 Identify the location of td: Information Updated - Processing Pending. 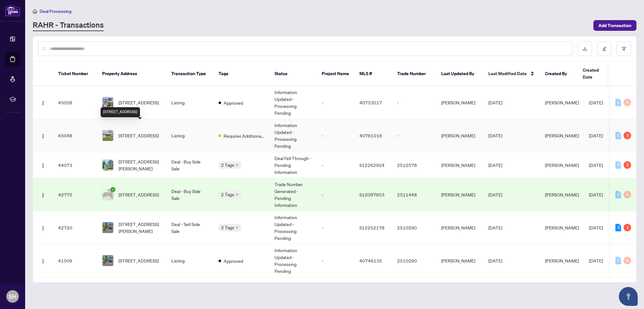
(293, 261).